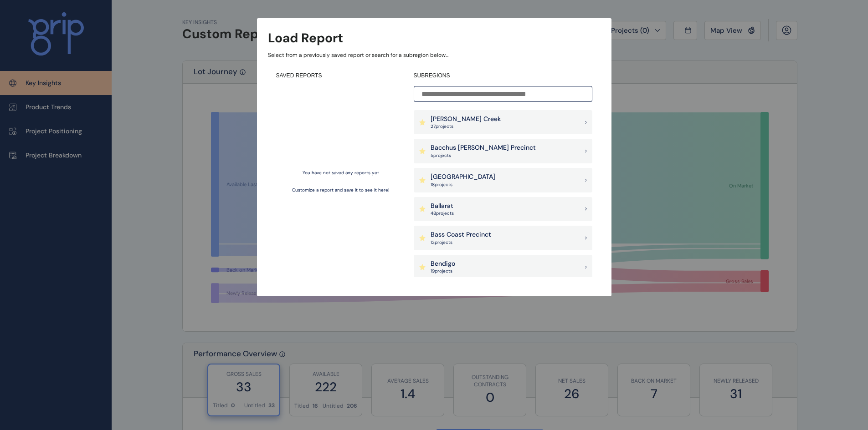 The height and width of the screenshot is (430, 868). What do you see at coordinates (442, 214) in the screenshot?
I see `p: 48 project s` at bounding box center [442, 214].